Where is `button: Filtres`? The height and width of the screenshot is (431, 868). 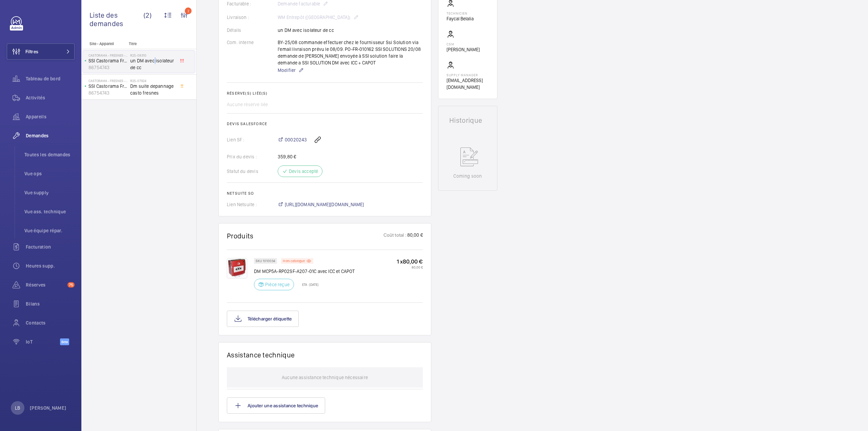
button: Filtres is located at coordinates (41, 52).